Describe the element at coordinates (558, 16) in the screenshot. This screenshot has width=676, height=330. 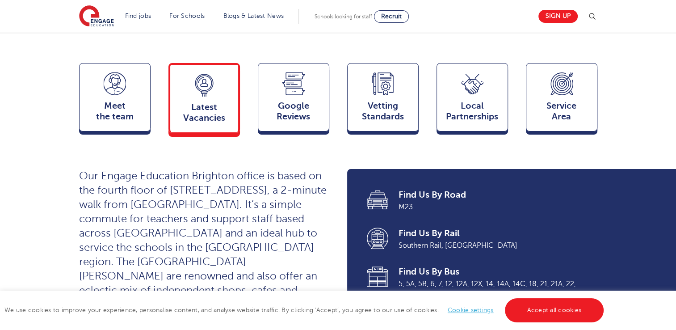
I see `a: Sign up` at that location.